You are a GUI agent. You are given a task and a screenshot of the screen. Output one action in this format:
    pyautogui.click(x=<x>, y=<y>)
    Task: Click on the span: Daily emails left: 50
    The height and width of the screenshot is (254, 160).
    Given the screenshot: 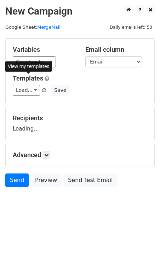 What is the action you would take?
    pyautogui.click(x=131, y=27)
    